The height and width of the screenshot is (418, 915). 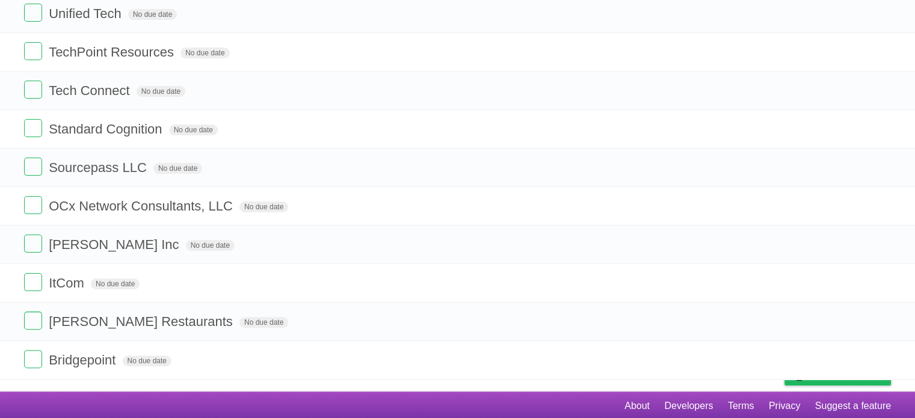 What do you see at coordinates (741, 406) in the screenshot?
I see `a: Terms` at bounding box center [741, 406].